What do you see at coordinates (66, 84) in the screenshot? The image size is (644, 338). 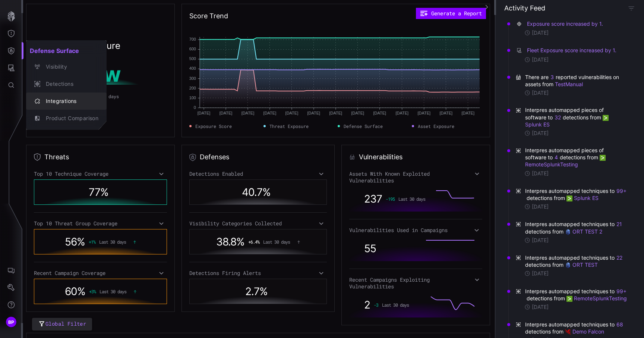 I see `button: Detections` at bounding box center [66, 84].